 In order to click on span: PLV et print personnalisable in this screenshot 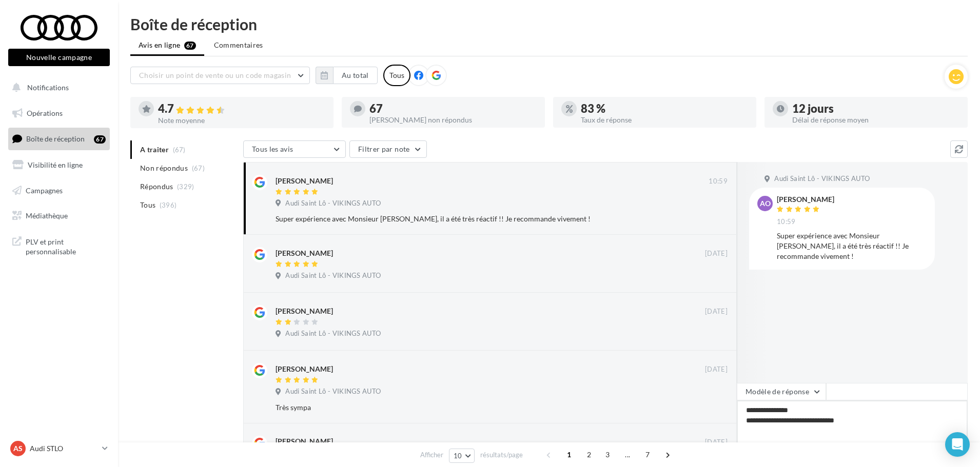, I will do `click(66, 246)`.